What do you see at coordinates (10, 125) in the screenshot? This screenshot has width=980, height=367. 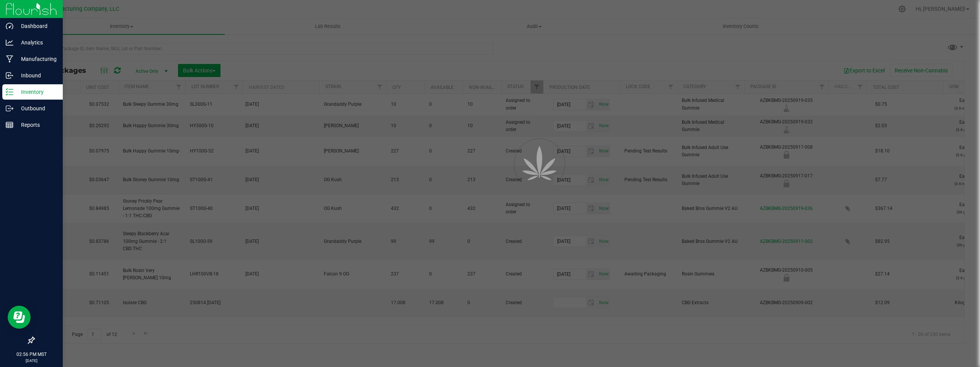 I see `inline-svg: Reports` at bounding box center [10, 125].